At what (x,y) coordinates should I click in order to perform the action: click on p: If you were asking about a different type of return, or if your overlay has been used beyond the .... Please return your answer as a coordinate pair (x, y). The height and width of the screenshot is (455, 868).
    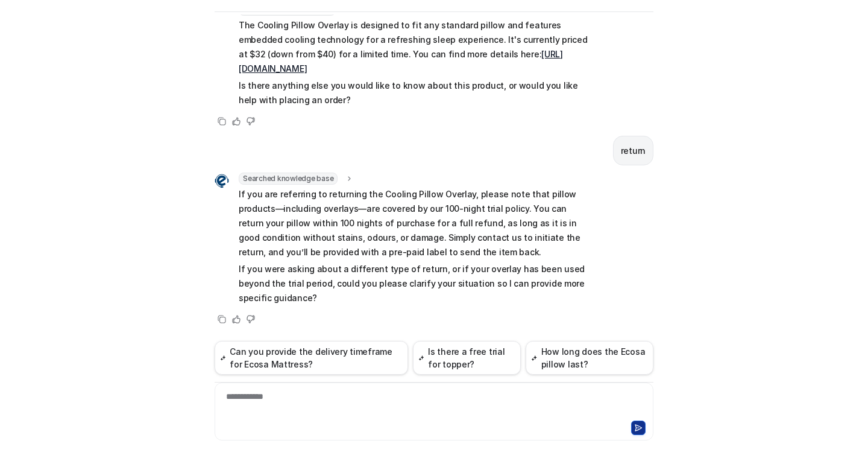
    Looking at the image, I should click on (415, 283).